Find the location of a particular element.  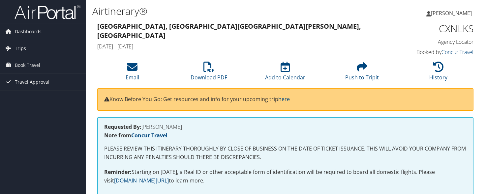

h4: Agency Locator is located at coordinates (430, 42).